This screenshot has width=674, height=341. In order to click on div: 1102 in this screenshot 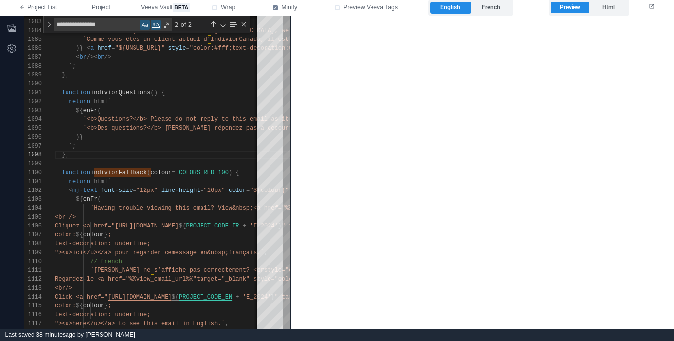, I will do `click(33, 190)`.